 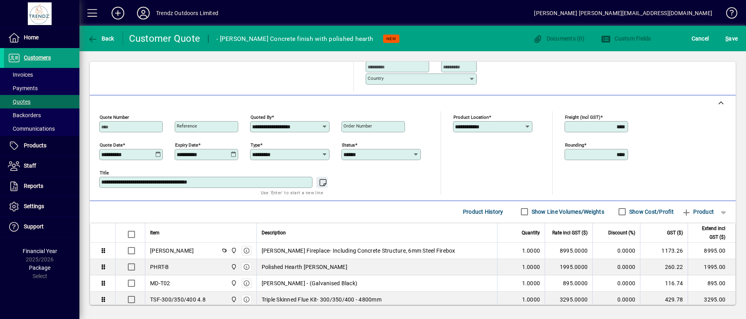 I want to click on td: 8995.00, so click(x=712, y=251).